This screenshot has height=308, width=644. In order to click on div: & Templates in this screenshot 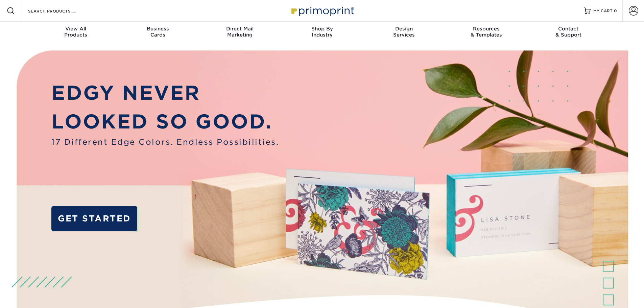, I will do `click(486, 32)`.